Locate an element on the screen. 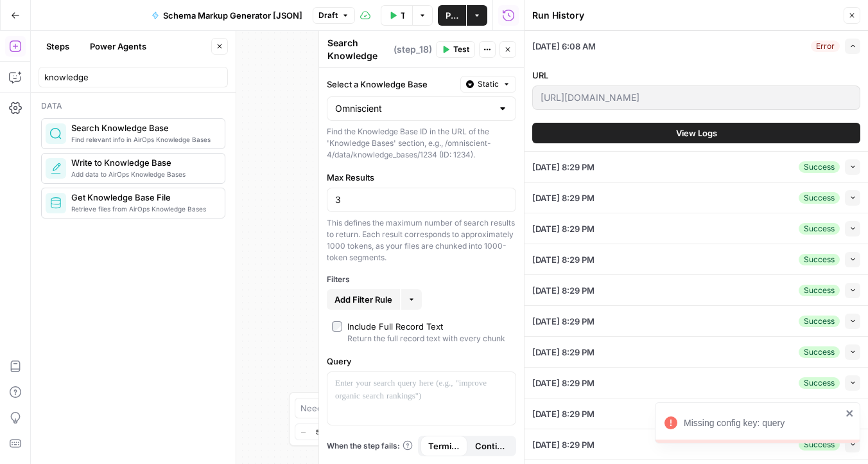  button: Test is located at coordinates (455, 49).